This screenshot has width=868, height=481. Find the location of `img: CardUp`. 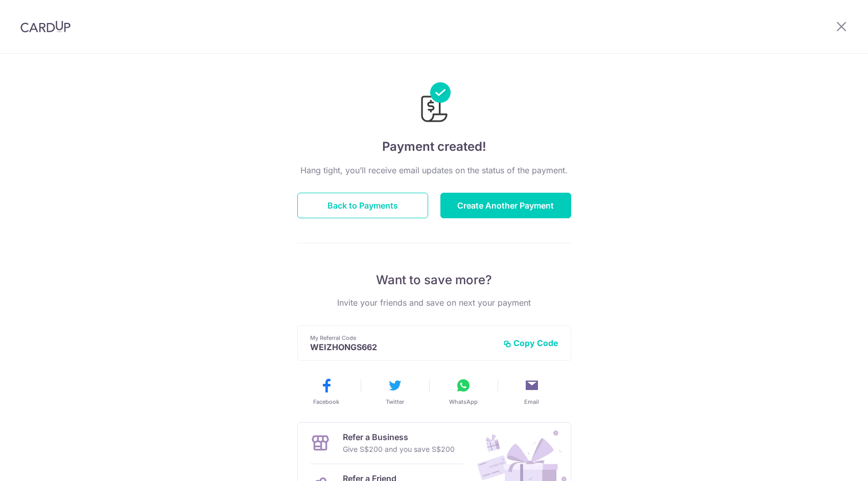

img: CardUp is located at coordinates (46, 27).